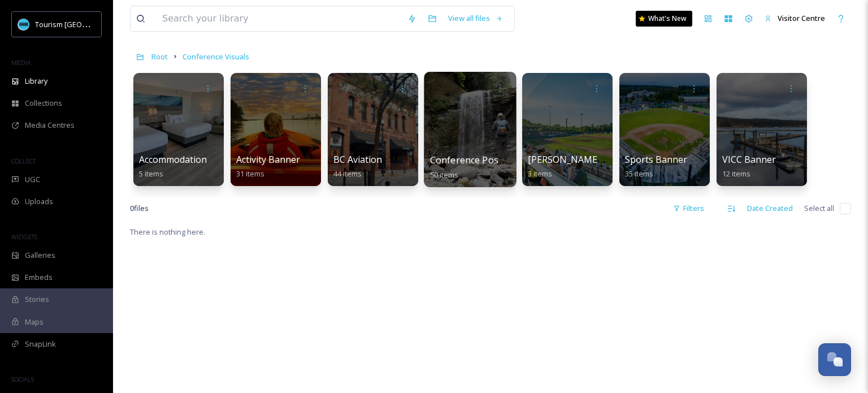 This screenshot has width=868, height=393. Describe the element at coordinates (770, 208) in the screenshot. I see `div: Date Created` at that location.